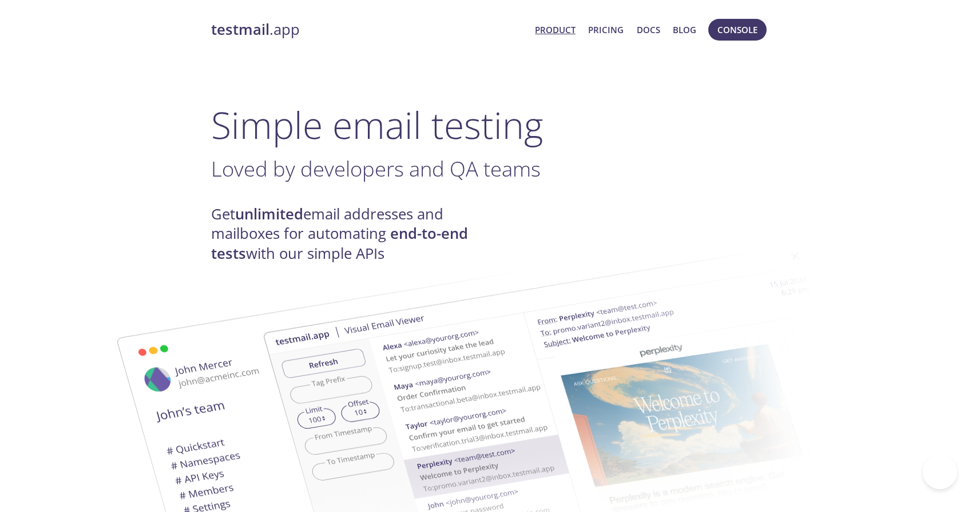 The image size is (980, 512). I want to click on a: Product, so click(555, 30).